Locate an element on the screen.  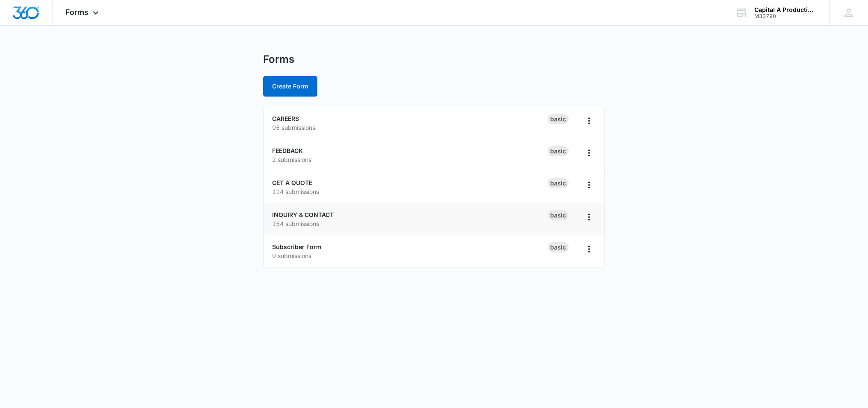
p: 95 submissions is located at coordinates (410, 127).